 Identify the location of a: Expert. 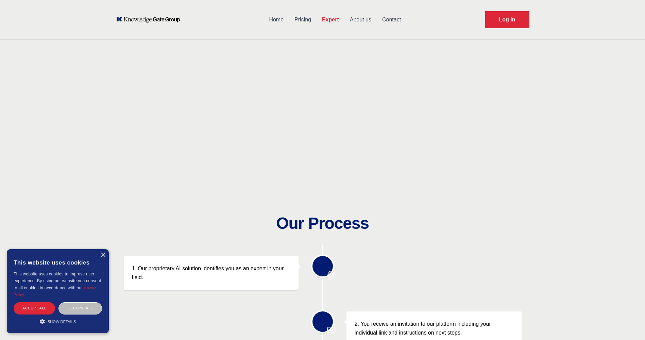
(330, 20).